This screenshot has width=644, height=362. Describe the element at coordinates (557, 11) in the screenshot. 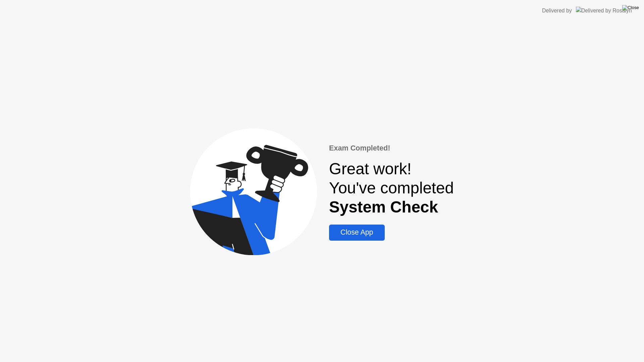

I see `div: Delivered by` at that location.